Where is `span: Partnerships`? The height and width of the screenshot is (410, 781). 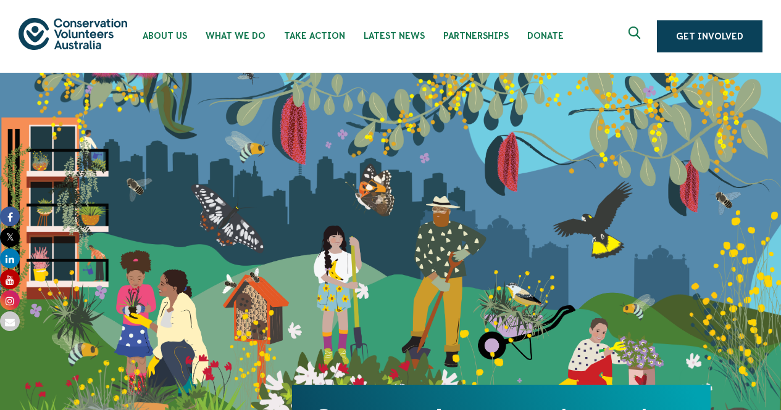
span: Partnerships is located at coordinates (476, 36).